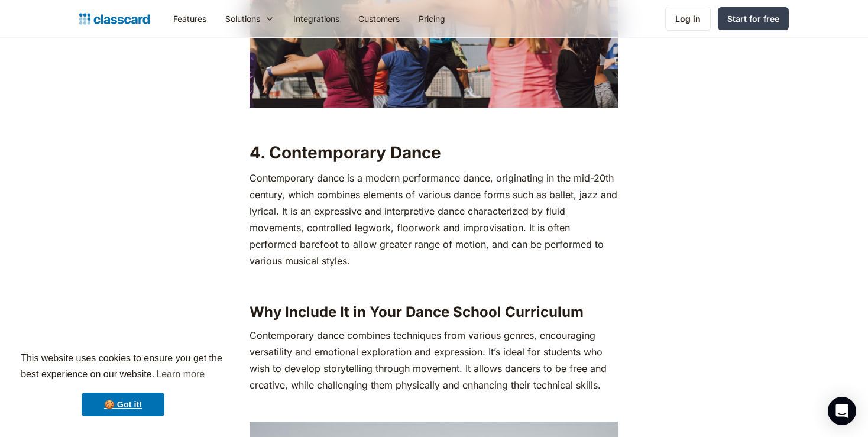 Image resolution: width=868 pixels, height=437 pixels. I want to click on a: learn more about cookies, so click(180, 374).